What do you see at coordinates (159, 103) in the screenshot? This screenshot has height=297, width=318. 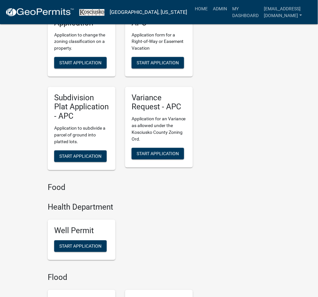 I see `h5: Variance Request - APC` at bounding box center [159, 103].